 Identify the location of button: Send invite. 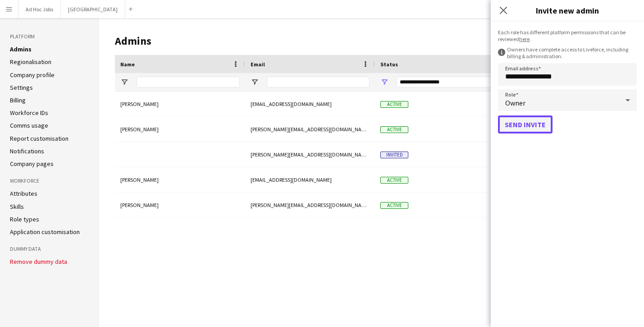
(525, 124).